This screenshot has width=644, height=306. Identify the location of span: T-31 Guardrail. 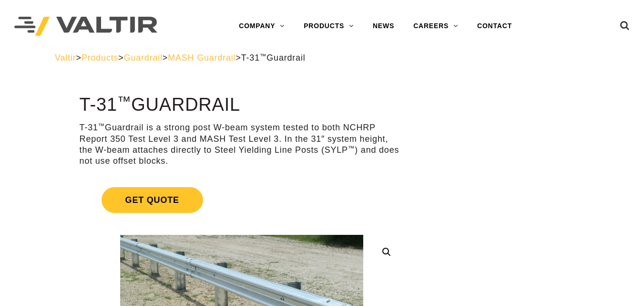
(273, 57).